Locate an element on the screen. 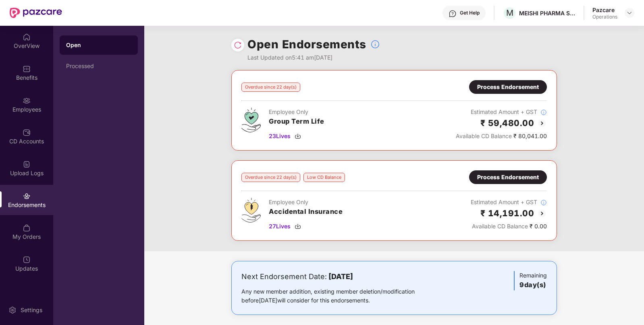 The width and height of the screenshot is (644, 325). div: ₹ 80,041.00 is located at coordinates (502, 136).